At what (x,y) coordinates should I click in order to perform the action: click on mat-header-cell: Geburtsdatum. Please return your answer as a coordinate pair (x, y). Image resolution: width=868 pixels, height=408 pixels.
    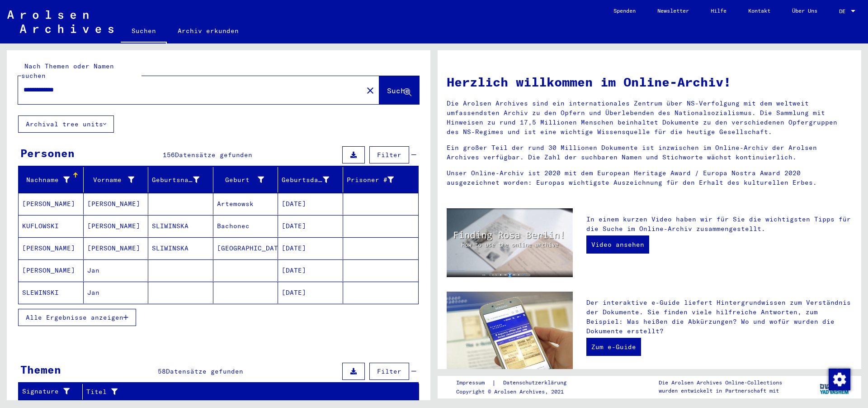
    Looking at the image, I should click on (311, 180).